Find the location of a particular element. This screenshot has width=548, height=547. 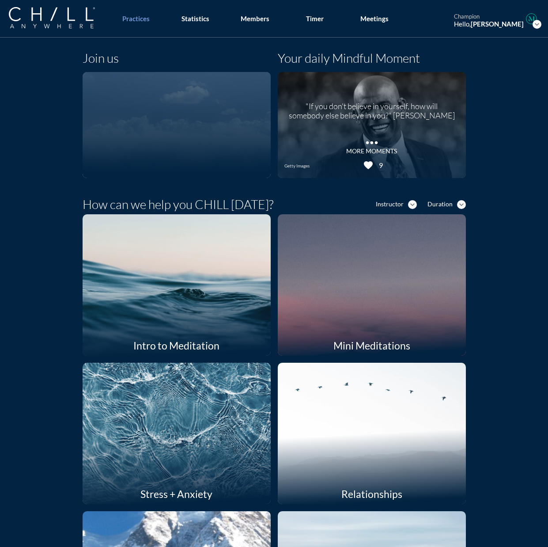

h1: Join us is located at coordinates (101, 58).